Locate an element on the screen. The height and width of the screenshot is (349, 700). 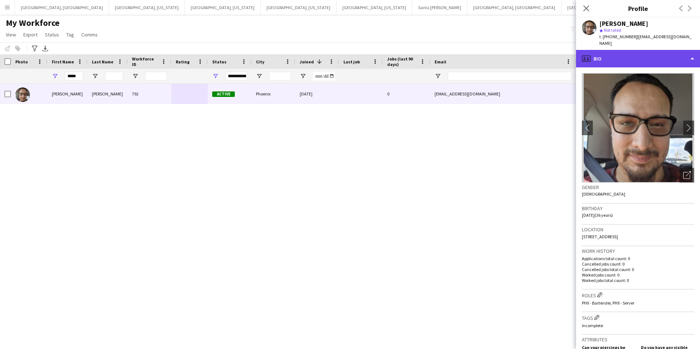
div: Phoenix is located at coordinates (273, 94).